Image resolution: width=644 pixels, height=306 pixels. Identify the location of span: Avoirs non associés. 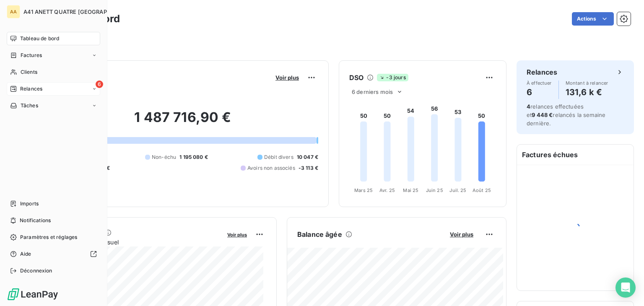
(271, 168).